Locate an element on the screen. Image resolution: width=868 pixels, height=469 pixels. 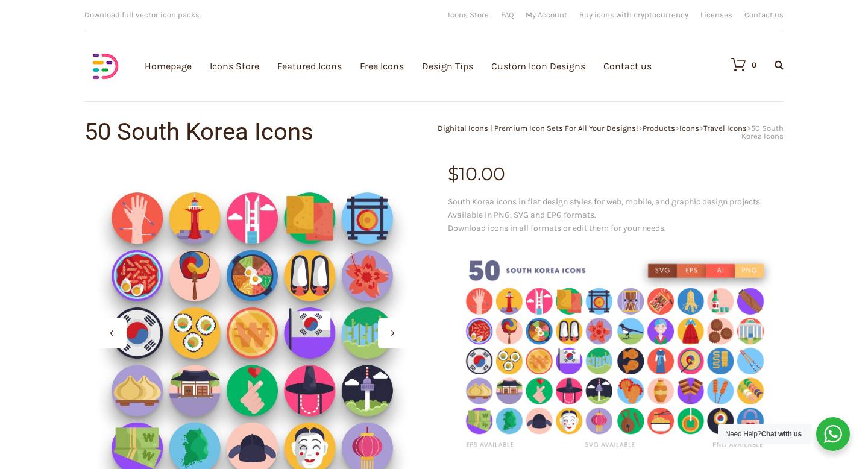
strong: Chat with us is located at coordinates (781, 434).